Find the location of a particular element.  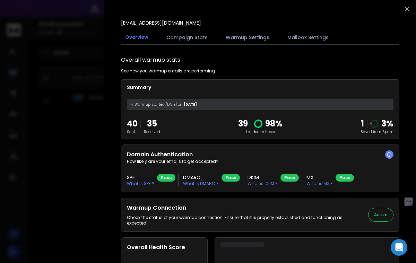

h3: DKIM is located at coordinates (262, 178).